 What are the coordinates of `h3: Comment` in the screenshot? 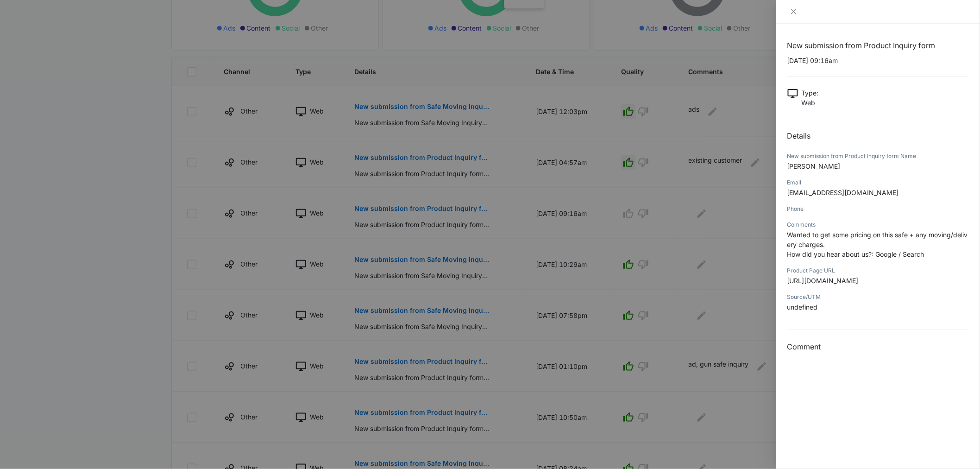 It's located at (878, 347).